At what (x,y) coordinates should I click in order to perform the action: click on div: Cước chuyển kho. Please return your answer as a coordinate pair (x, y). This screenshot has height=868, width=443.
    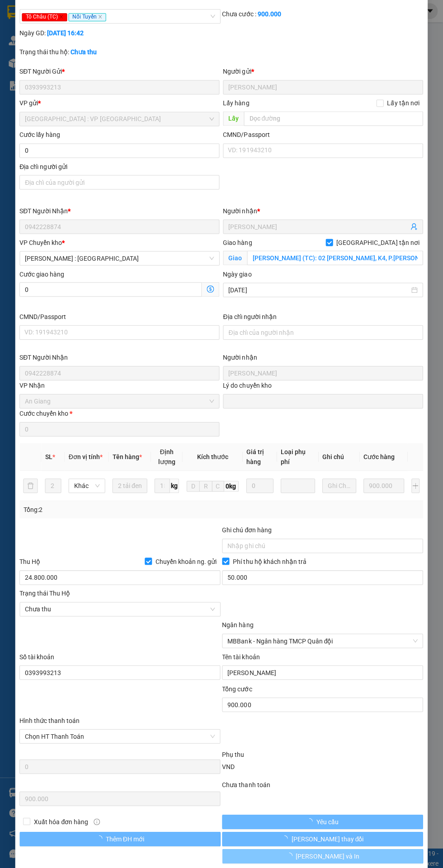
    Looking at the image, I should click on (120, 413).